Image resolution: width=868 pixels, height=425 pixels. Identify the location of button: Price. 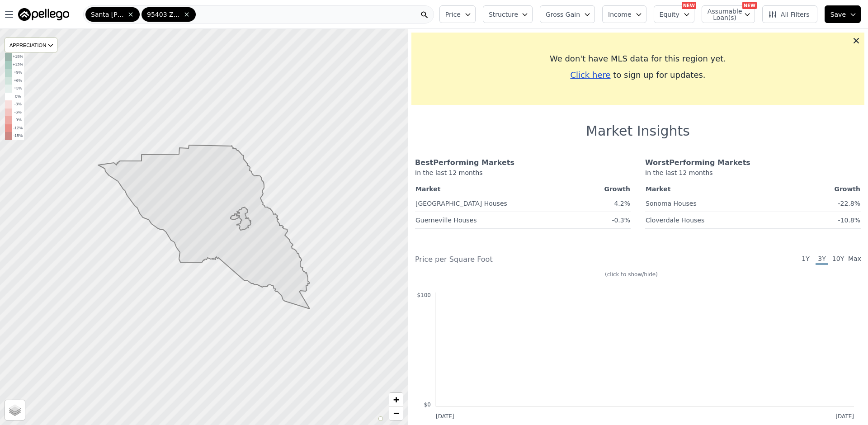
(458, 14).